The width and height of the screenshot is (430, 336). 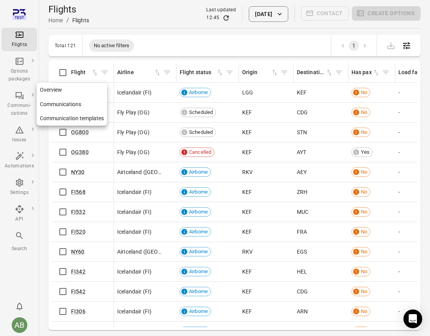 What do you see at coordinates (81, 73) in the screenshot?
I see `div: Flight` at bounding box center [81, 73].